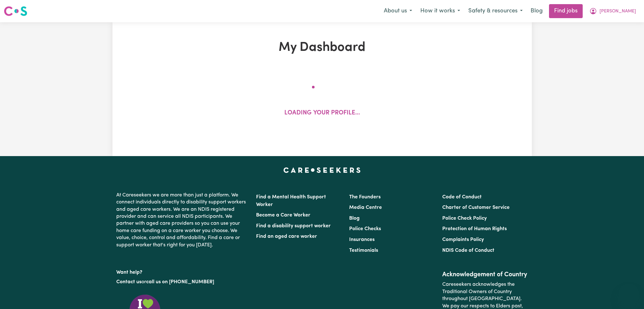  Describe the element at coordinates (397, 11) in the screenshot. I see `button: About us` at that location.